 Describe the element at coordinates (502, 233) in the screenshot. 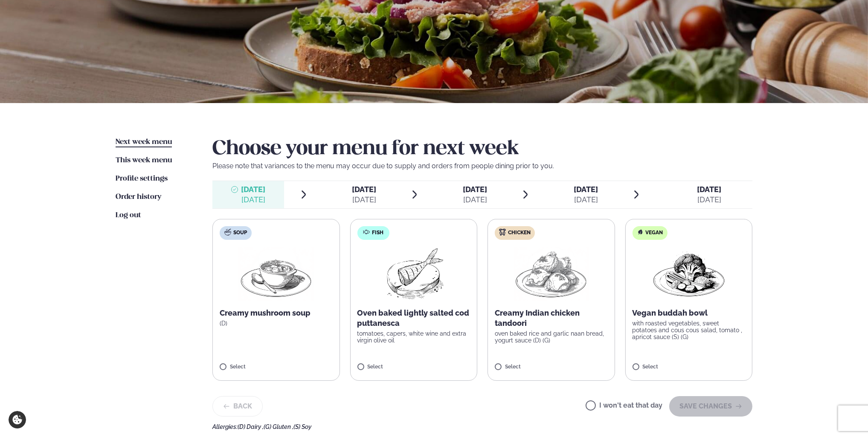

I see `img: chicken.svg` at that location.